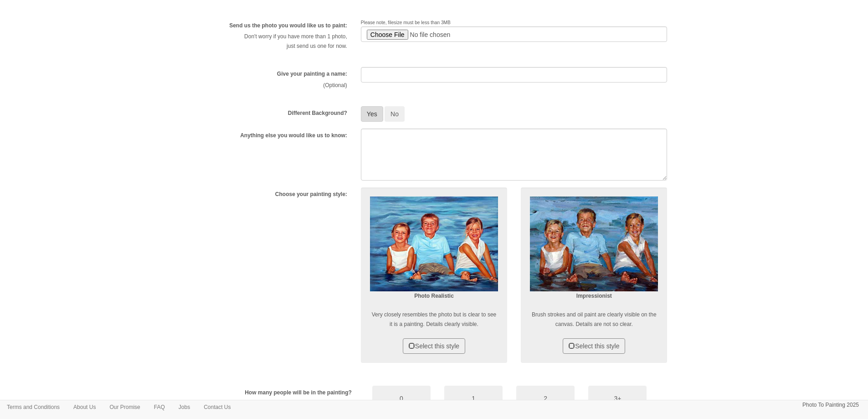 This screenshot has width=868, height=419. Describe the element at coordinates (293, 135) in the screenshot. I see `label: Anything else you would like us to know:` at that location.